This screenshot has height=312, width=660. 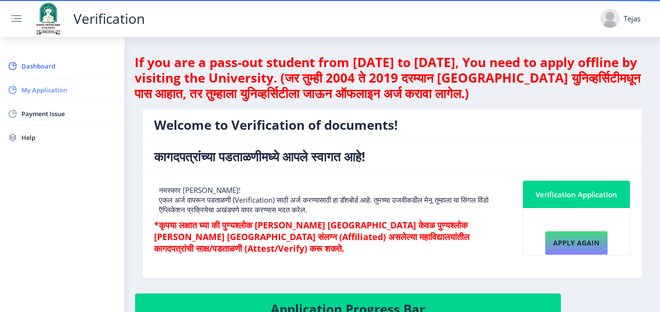 I want to click on span: Help, so click(x=69, y=138).